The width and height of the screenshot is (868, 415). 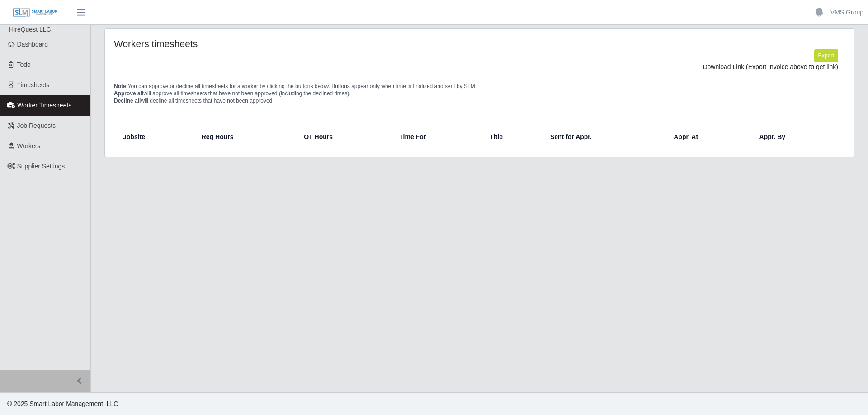 I want to click on div: Download Link:, so click(x=479, y=67).